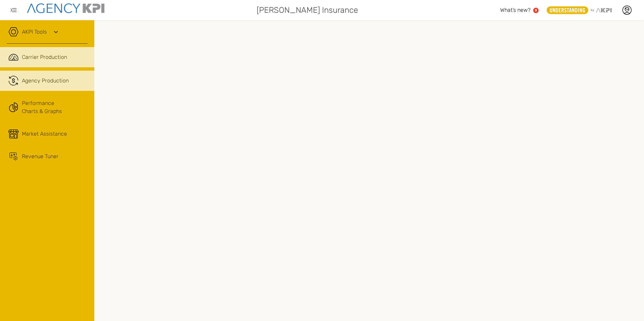 This screenshot has height=321, width=644. What do you see at coordinates (44, 134) in the screenshot?
I see `span: Market Assistance` at bounding box center [44, 134].